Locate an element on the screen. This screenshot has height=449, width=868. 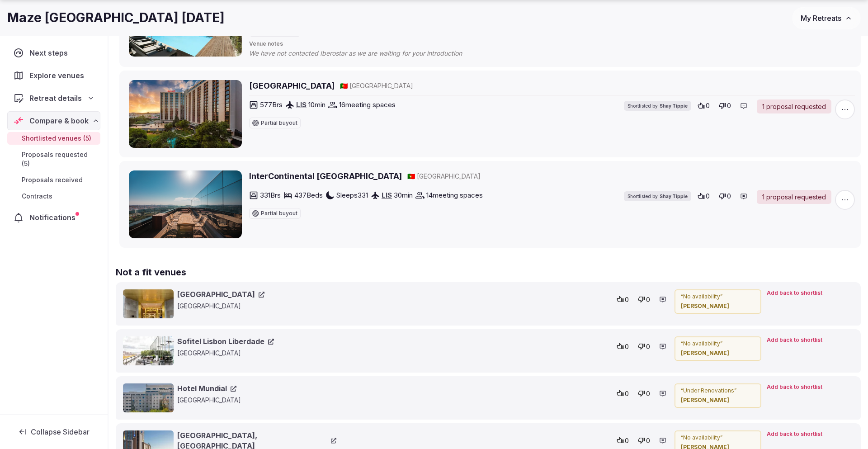
span: Proposals requested (5) is located at coordinates (60, 159).